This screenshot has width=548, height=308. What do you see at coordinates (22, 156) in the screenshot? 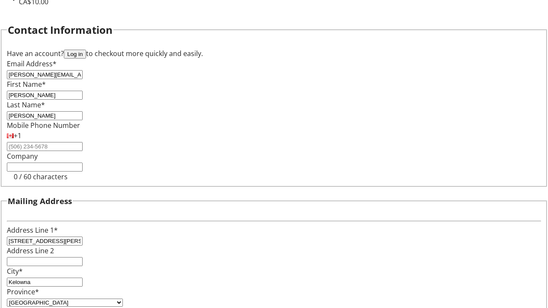
I see `label: Company` at bounding box center [22, 156].